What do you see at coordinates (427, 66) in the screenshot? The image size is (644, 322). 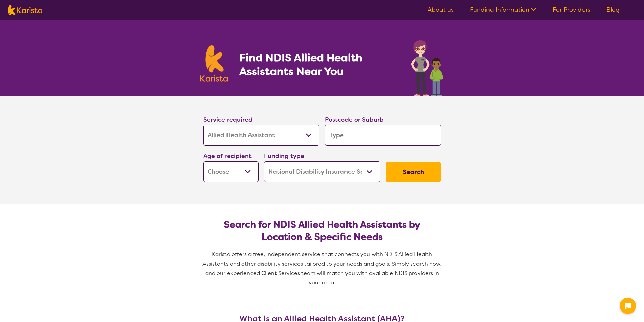 I see `img: allied-health-assistant` at bounding box center [427, 66].